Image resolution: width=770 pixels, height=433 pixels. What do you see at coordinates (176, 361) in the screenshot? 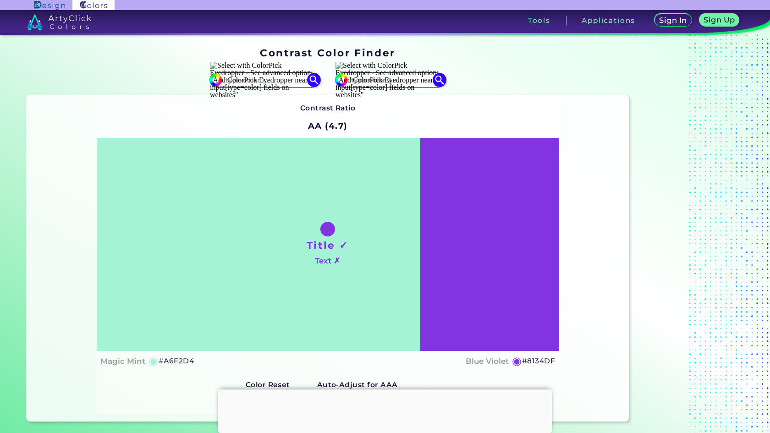
I see `h5: #A6F2D4` at bounding box center [176, 361].